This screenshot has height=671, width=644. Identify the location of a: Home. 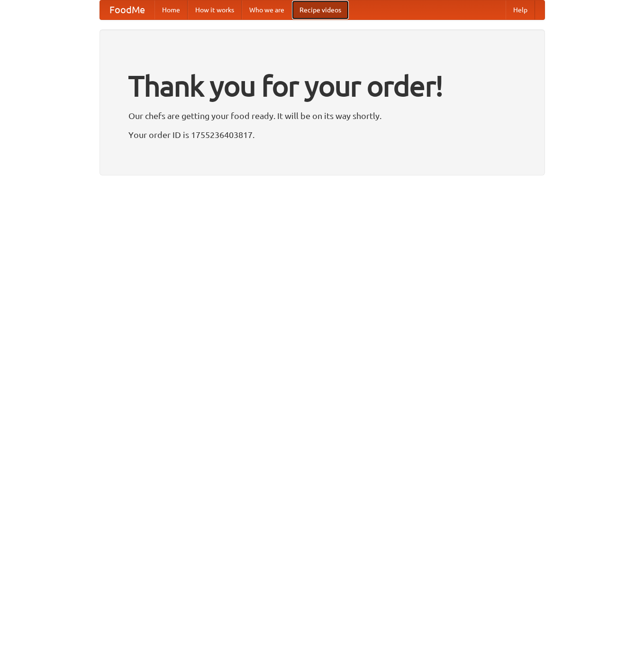
(171, 10).